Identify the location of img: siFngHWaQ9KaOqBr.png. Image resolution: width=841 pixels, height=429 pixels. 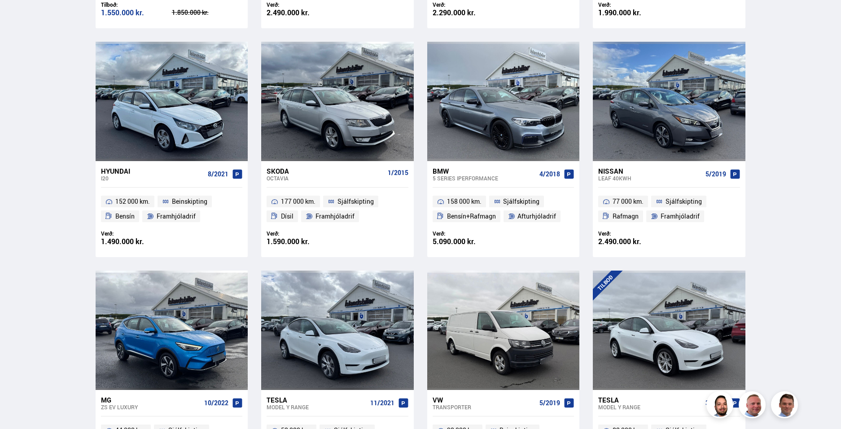
(753, 406).